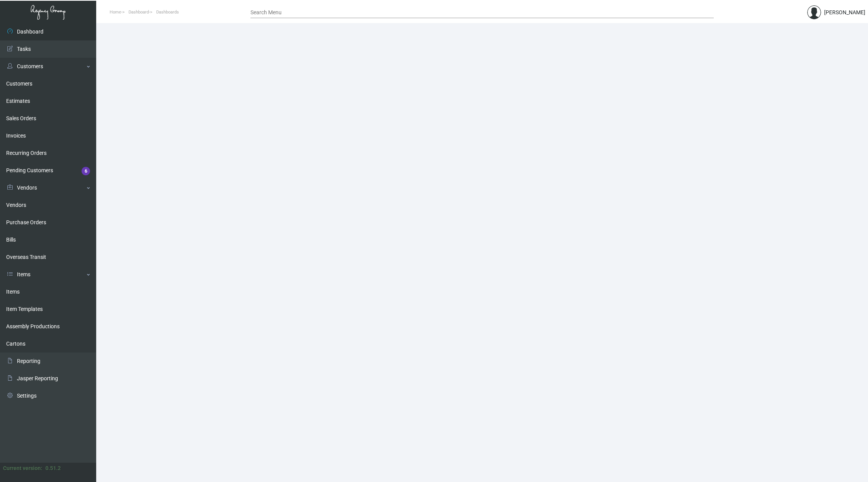 The image size is (868, 482). What do you see at coordinates (115, 12) in the screenshot?
I see `span: Home` at bounding box center [115, 12].